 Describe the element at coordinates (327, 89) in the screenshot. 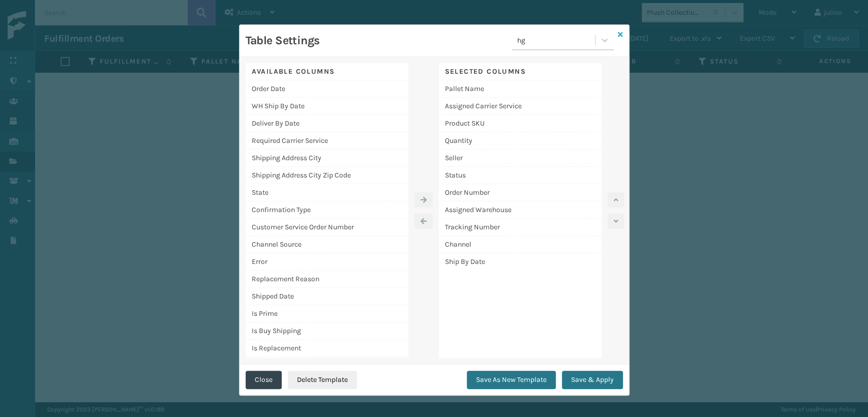

I see `div: Order Date` at that location.